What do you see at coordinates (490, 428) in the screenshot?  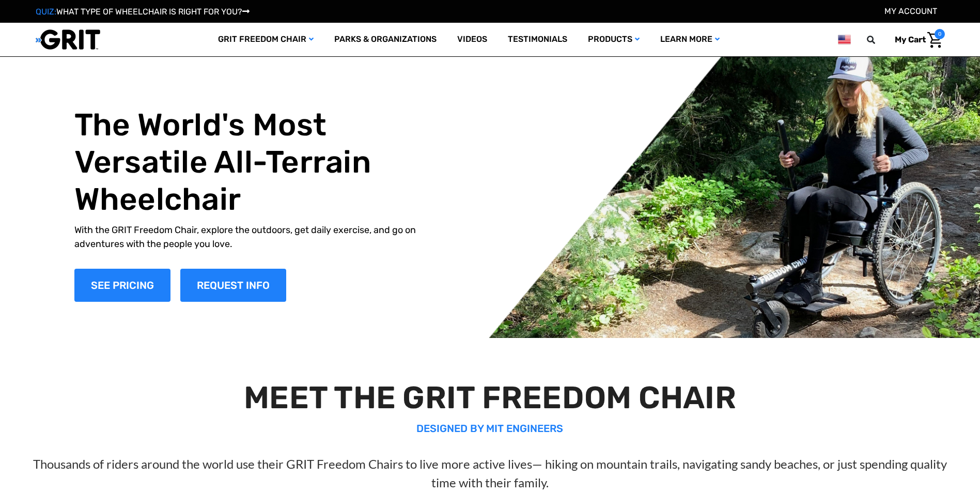 I see `p: DESIGNED BY MIT ENGINEERS` at bounding box center [490, 428].